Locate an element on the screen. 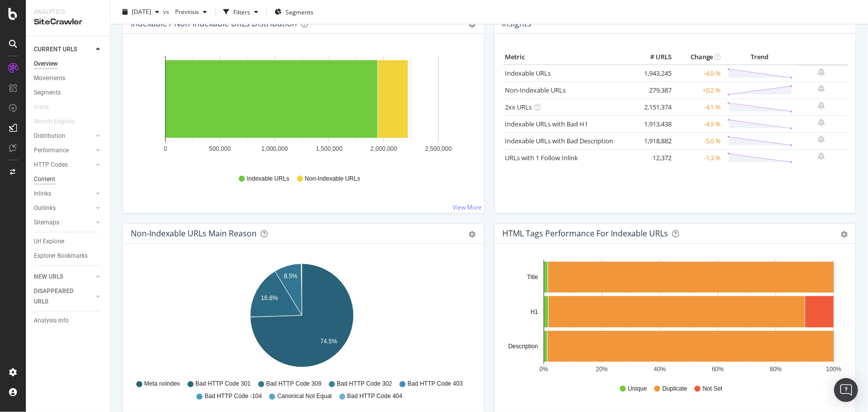  td: 2,151,374 is located at coordinates (655, 107).